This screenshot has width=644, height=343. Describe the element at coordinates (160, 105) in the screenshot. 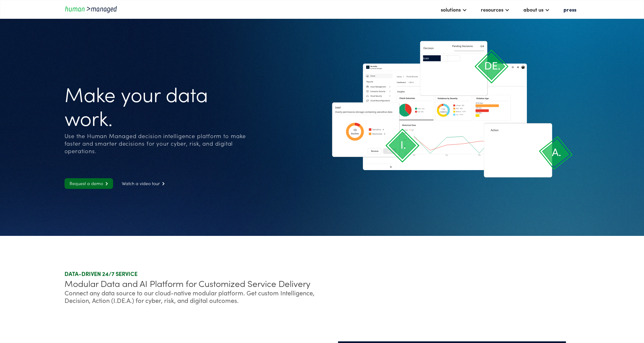

I see `h1: Make your data work.` at that location.